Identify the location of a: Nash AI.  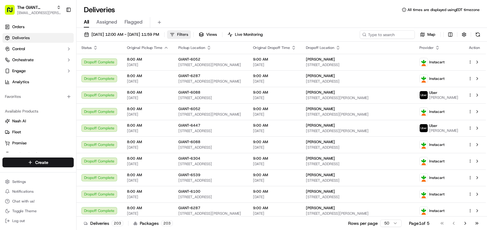
(38, 121).